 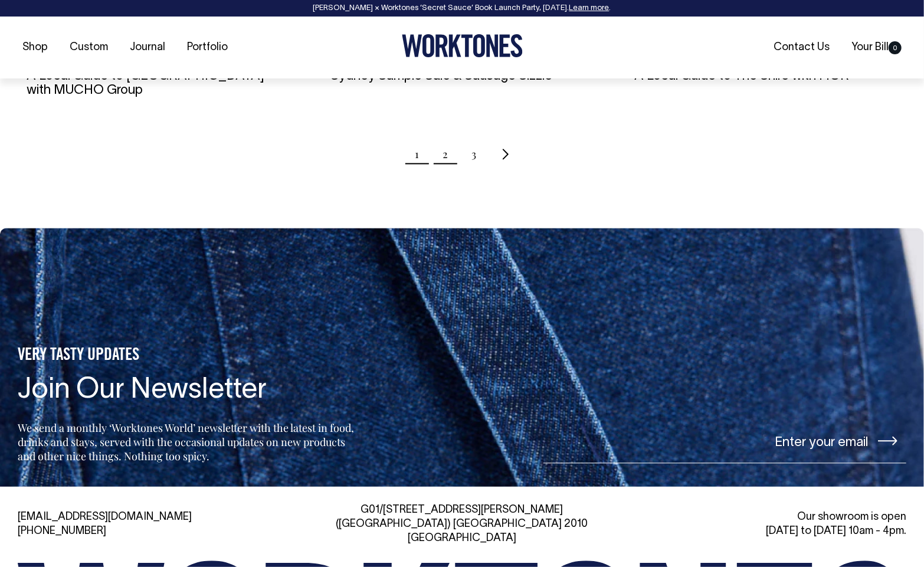 I want to click on input: Enter your email, so click(x=724, y=441).